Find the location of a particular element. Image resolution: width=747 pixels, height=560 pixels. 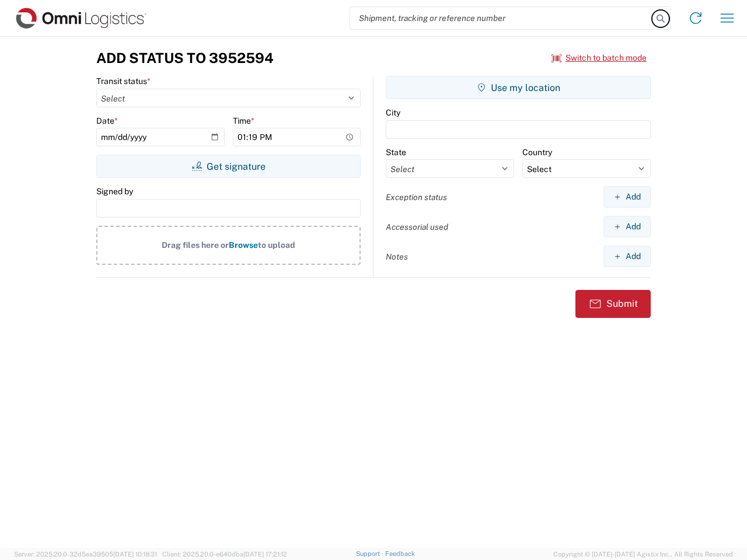

label: Signed by is located at coordinates (114, 191).